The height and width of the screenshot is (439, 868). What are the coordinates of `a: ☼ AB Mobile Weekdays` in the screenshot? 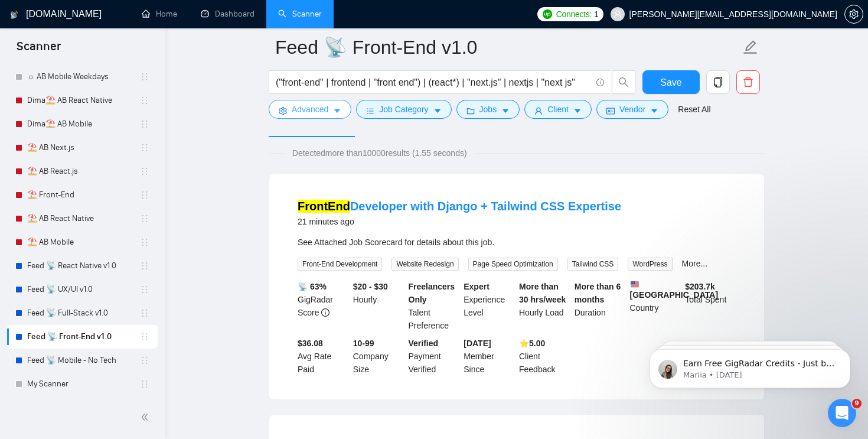 It's located at (84, 77).